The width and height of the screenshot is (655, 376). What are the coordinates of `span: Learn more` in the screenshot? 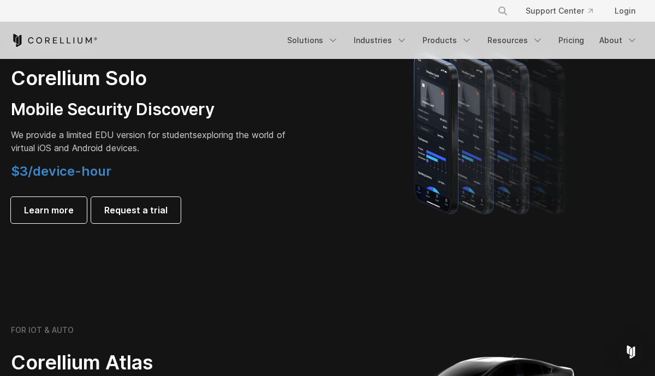 It's located at (49, 210).